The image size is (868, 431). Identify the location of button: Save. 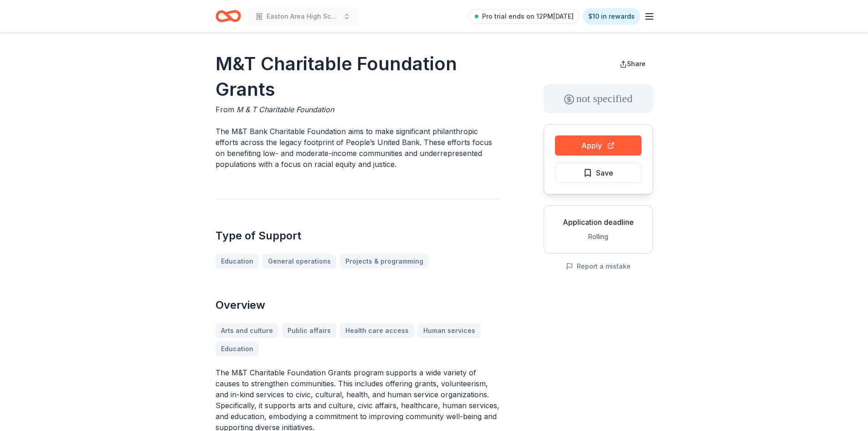
(598, 173).